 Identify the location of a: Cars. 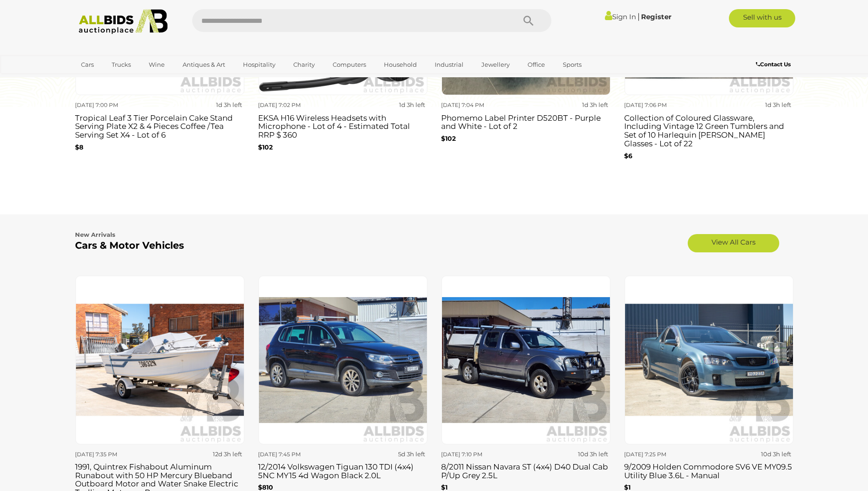
(87, 65).